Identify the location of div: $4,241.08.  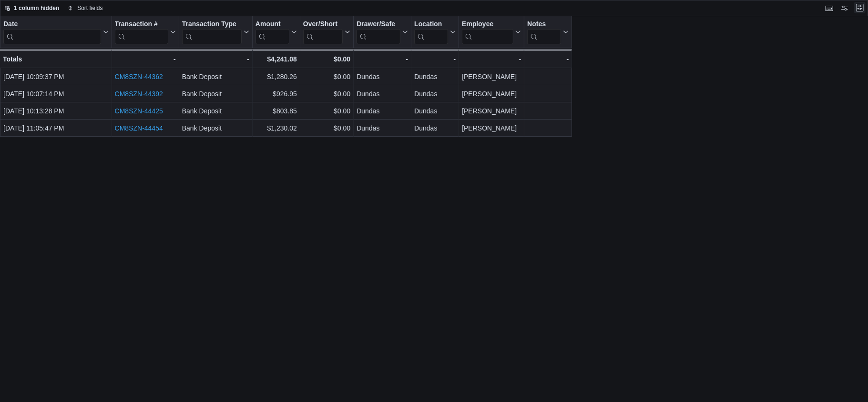
(276, 59).